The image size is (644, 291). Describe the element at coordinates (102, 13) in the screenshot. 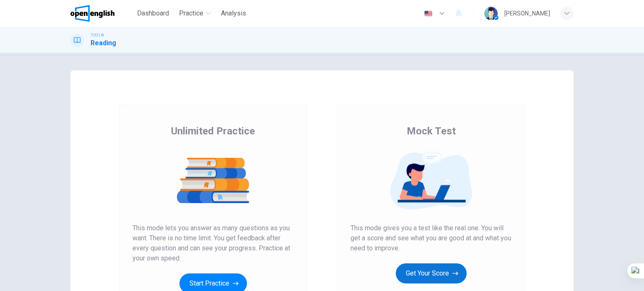

I see `a: OpenEnglish logo` at that location.